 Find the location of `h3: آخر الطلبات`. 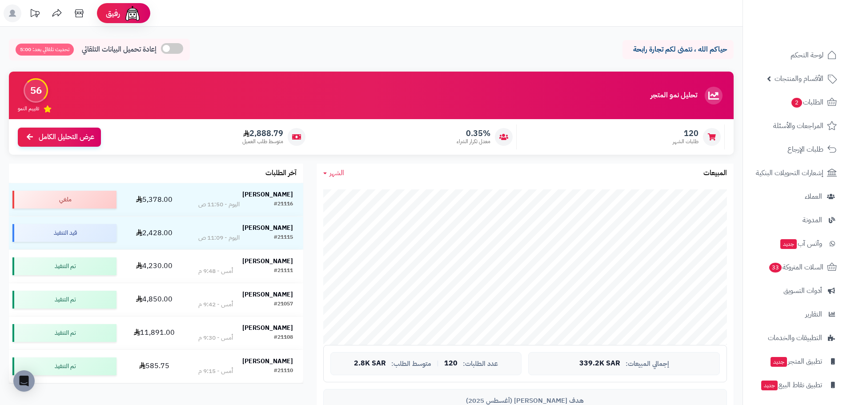

h3: آخر الطلبات is located at coordinates (281, 173).